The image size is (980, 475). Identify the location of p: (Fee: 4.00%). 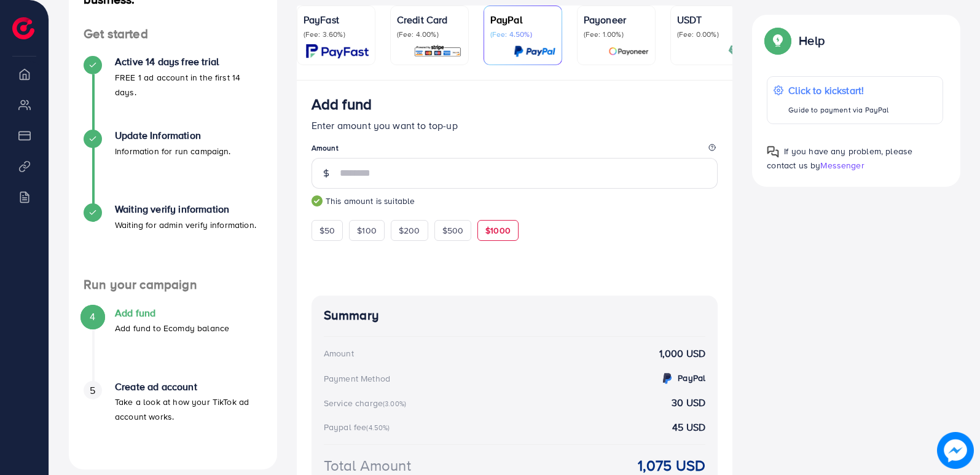
(429, 34).